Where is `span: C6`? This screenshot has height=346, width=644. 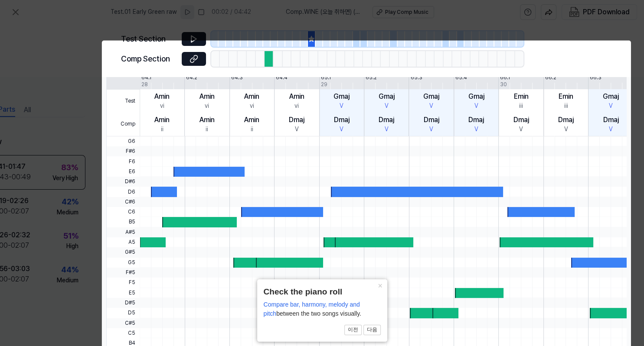
span: C6 is located at coordinates (123, 212).